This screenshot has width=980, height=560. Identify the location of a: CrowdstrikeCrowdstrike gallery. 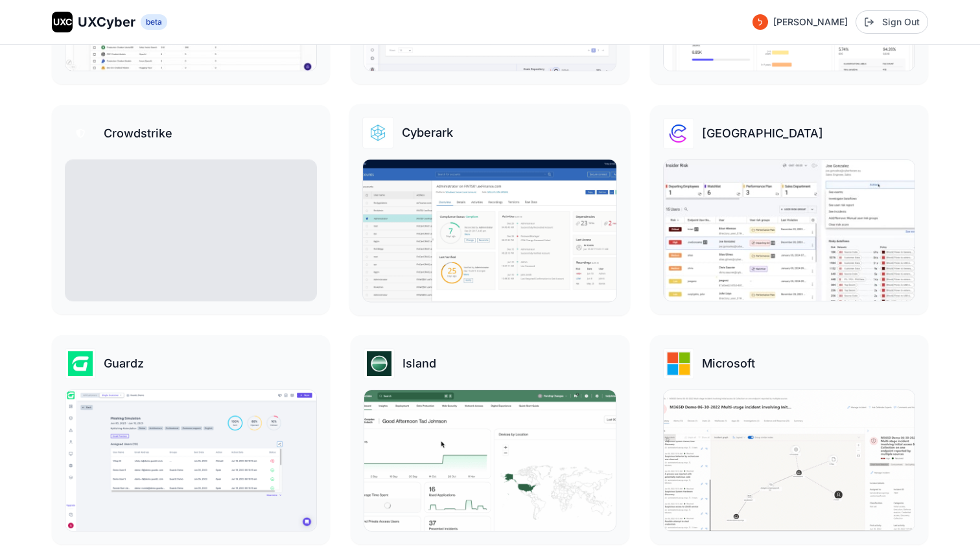
(190, 209).